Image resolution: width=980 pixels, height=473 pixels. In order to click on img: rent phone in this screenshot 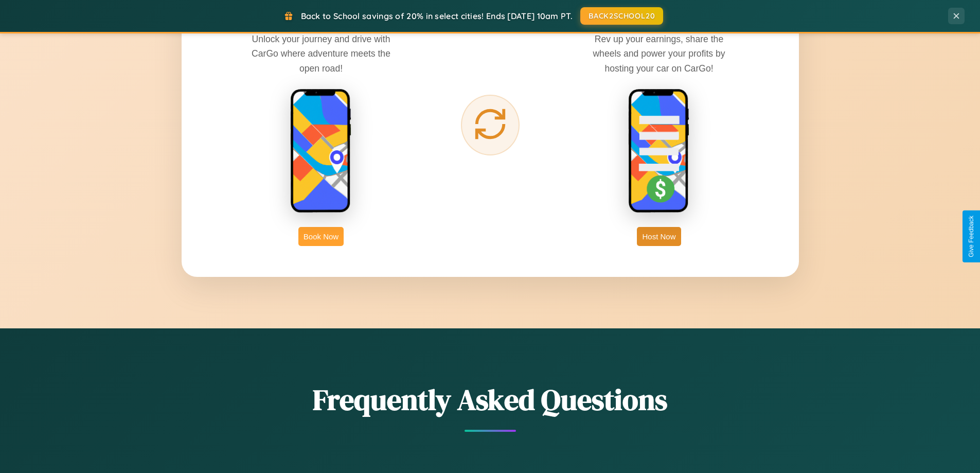, I will do `click(321, 151)`.